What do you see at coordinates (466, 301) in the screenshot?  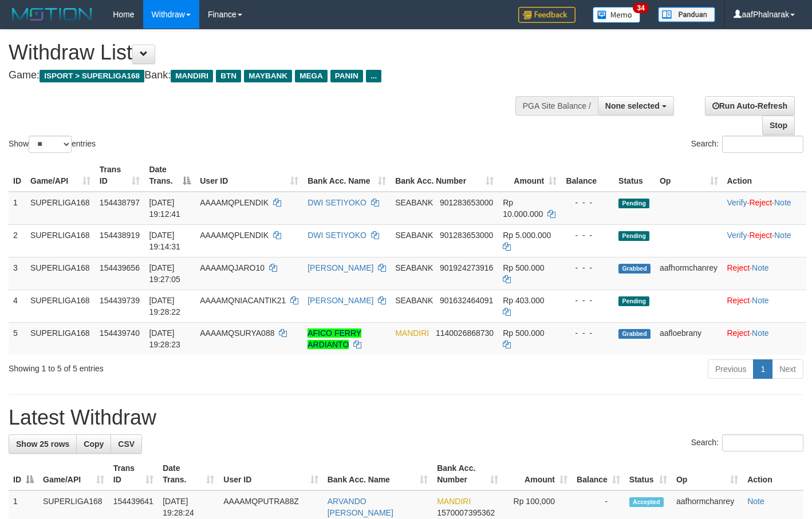 I see `span: Copy 901632464091 to clipboard` at bounding box center [466, 301].